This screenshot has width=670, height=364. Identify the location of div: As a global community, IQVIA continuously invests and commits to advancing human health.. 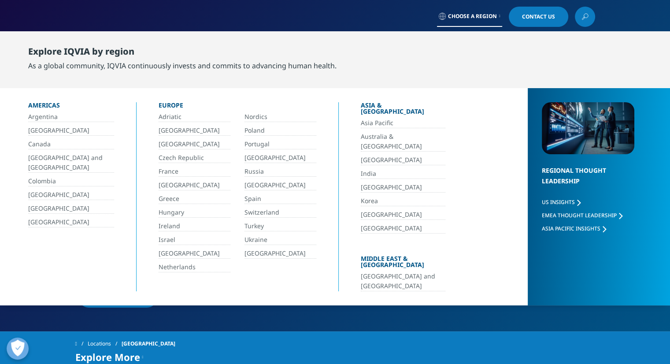
(182, 66).